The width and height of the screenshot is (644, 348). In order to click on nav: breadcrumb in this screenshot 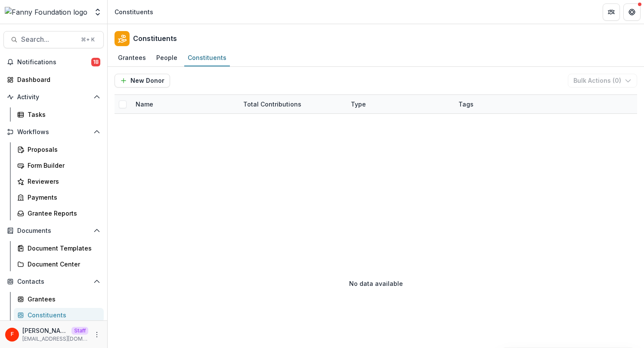, I will do `click(134, 11)`.